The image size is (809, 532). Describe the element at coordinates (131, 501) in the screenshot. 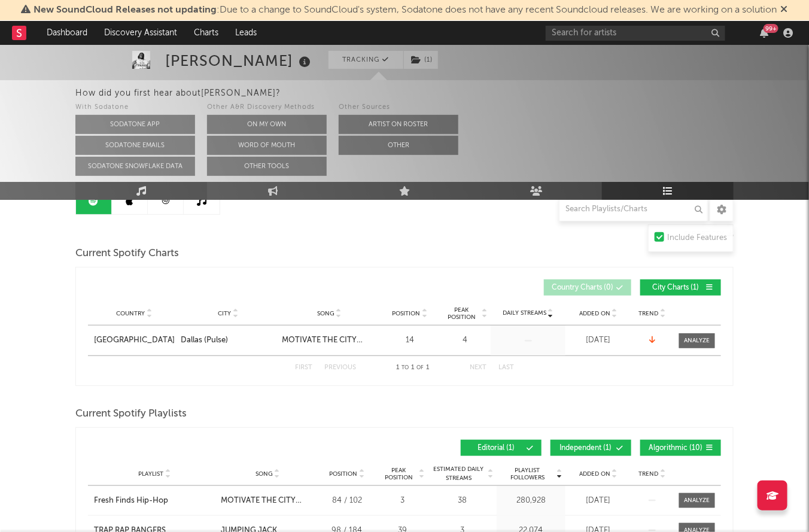

I see `div: Fresh Finds Hip-Hop` at that location.